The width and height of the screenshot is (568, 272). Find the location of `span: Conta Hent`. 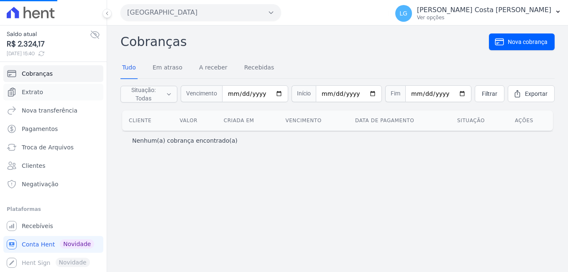

span: Conta Hent is located at coordinates (38, 244).